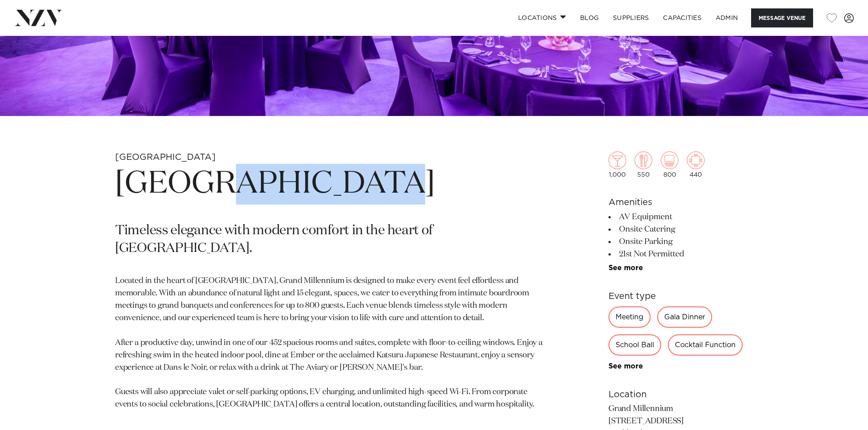 Image resolution: width=868 pixels, height=430 pixels. What do you see at coordinates (727, 18) in the screenshot?
I see `a: ADMIN` at bounding box center [727, 18].